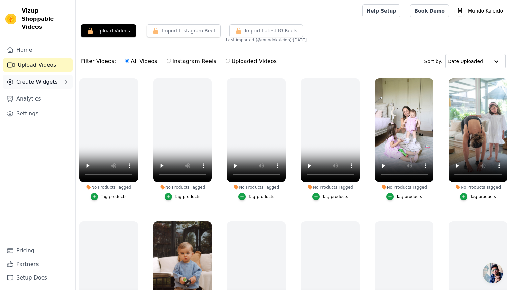  What do you see at coordinates (460, 11) in the screenshot?
I see `text: M` at bounding box center [460, 11].